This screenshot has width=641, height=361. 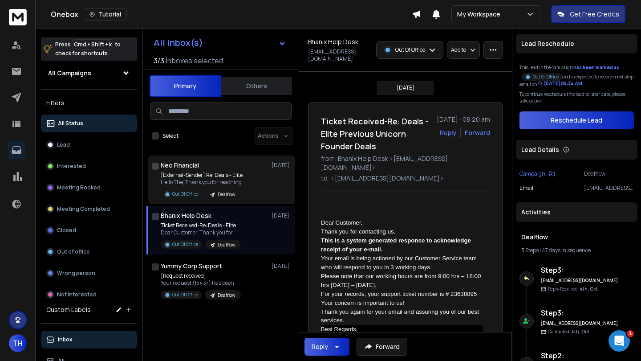 What do you see at coordinates (89, 123) in the screenshot?
I see `button: All Status` at bounding box center [89, 123].